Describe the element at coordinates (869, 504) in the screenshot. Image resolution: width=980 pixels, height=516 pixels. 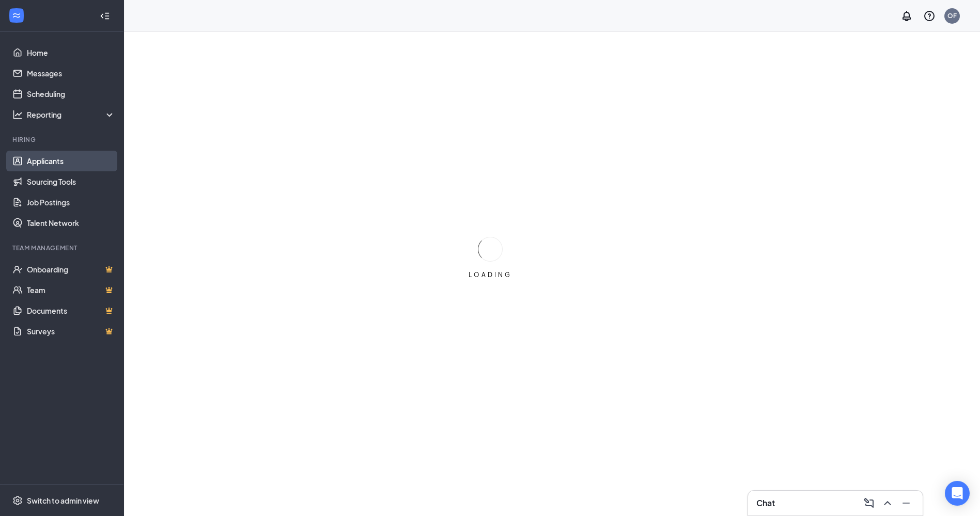
I see `svg: ComposeMessage` at that location.